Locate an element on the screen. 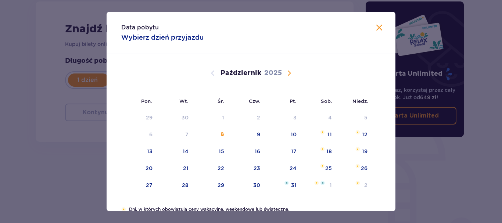  td: sobota, 1 listopada 2025 is located at coordinates (319, 186).